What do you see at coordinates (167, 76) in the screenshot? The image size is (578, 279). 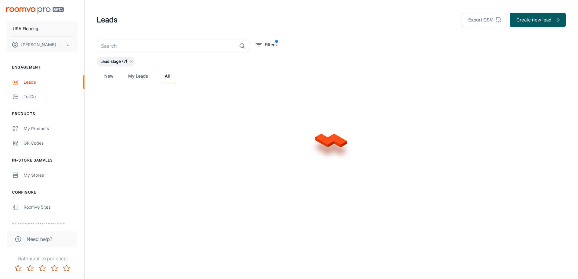 I see `a: All` at bounding box center [167, 76].